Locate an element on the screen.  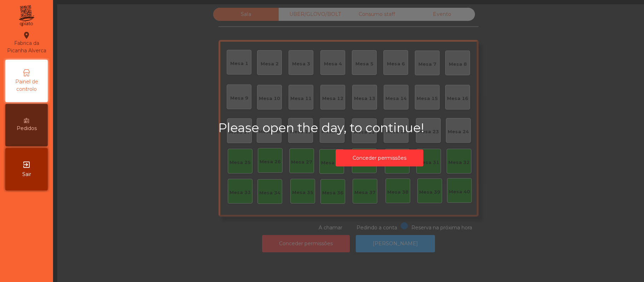
i: exit_to_app is located at coordinates (26, 164).